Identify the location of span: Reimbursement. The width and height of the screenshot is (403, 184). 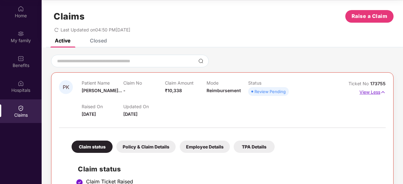
(224, 91).